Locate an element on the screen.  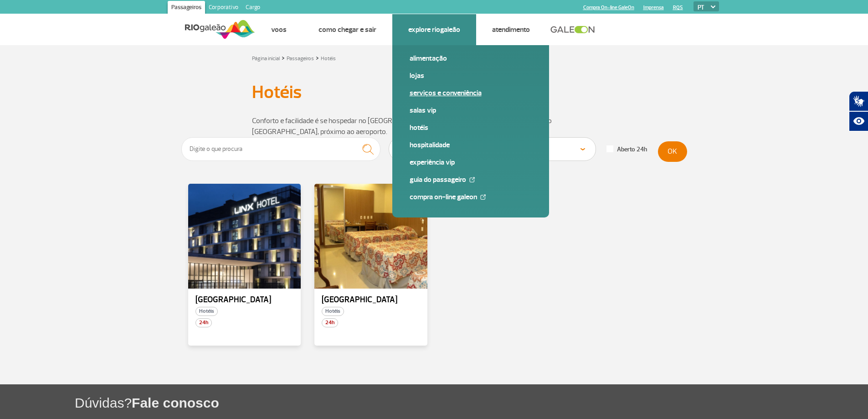
a: Serviços e Conveniência is located at coordinates (471, 93).